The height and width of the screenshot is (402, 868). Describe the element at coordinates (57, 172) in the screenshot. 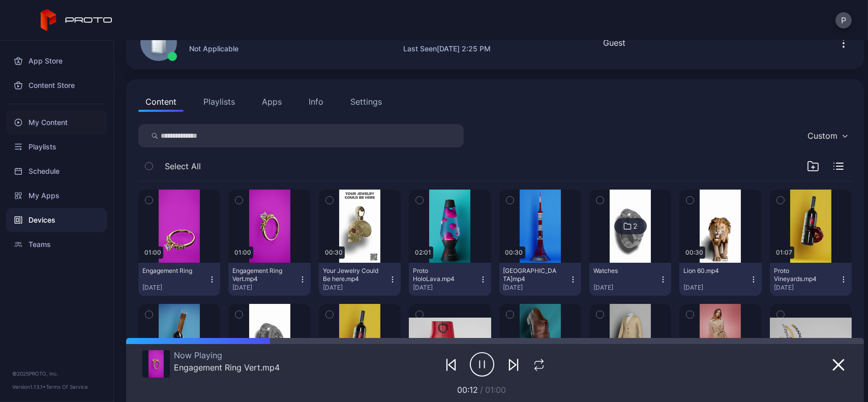

I see `div: Schedule` at that location.